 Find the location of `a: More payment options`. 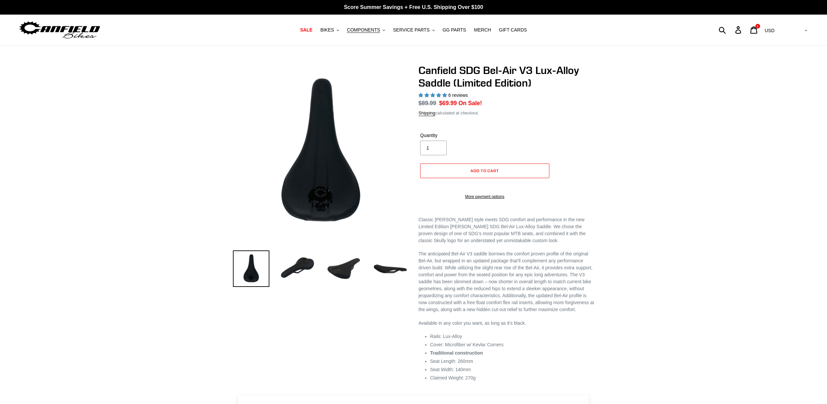

a: More payment options is located at coordinates (485, 197).